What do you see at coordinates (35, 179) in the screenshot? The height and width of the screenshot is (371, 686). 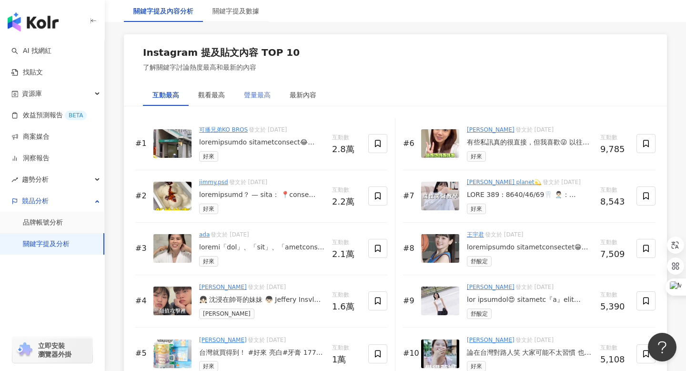 I see `span: 趨勢分析` at bounding box center [35, 179].